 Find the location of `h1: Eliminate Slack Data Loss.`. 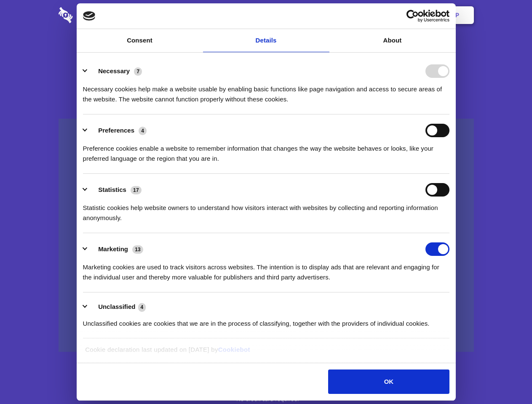

h1: Eliminate Slack Data Loss. is located at coordinates (266, 53).